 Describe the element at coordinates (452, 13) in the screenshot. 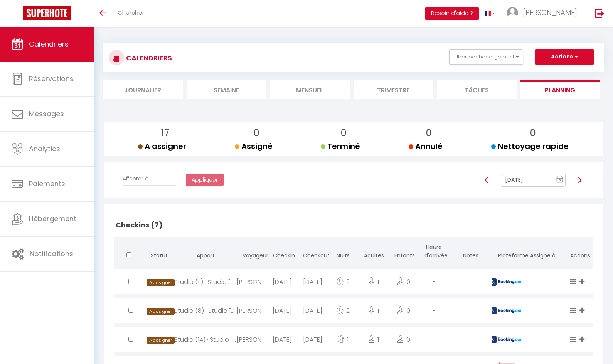

I see `button: Besoin d'aide ?` at that location.